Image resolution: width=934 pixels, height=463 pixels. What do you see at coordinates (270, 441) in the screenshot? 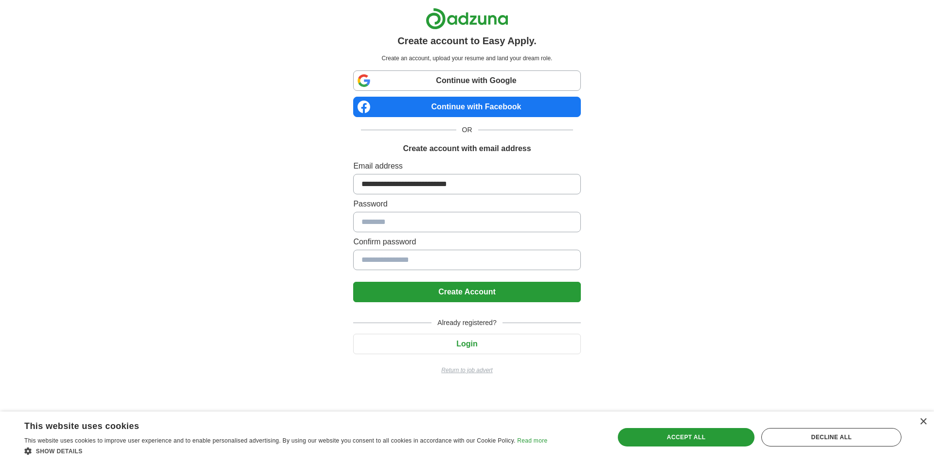
I see `span: This website uses cookies to improve user experience and to enable personalised advertising. By u...` at bounding box center [270, 441].